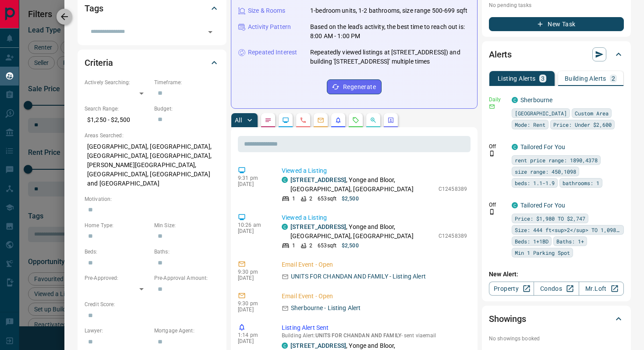 Image resolution: width=644 pixels, height=350 pixels. I want to click on svg: Lead Browsing Activity, so click(286, 120).